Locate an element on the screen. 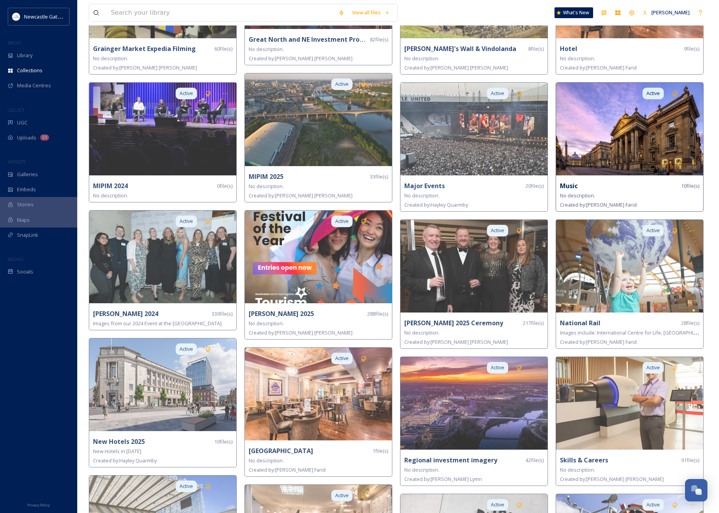 The image size is (719, 513). strong: Great North and NE Investment Prospectus is located at coordinates (316, 39).